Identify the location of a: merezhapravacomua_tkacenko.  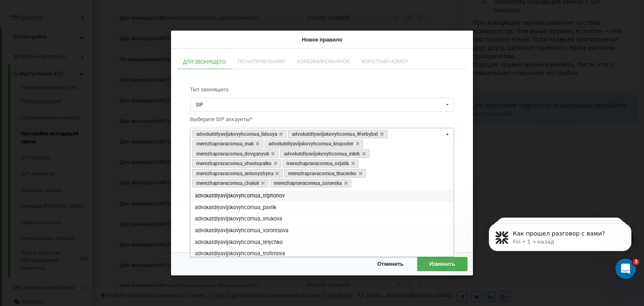
(325, 173).